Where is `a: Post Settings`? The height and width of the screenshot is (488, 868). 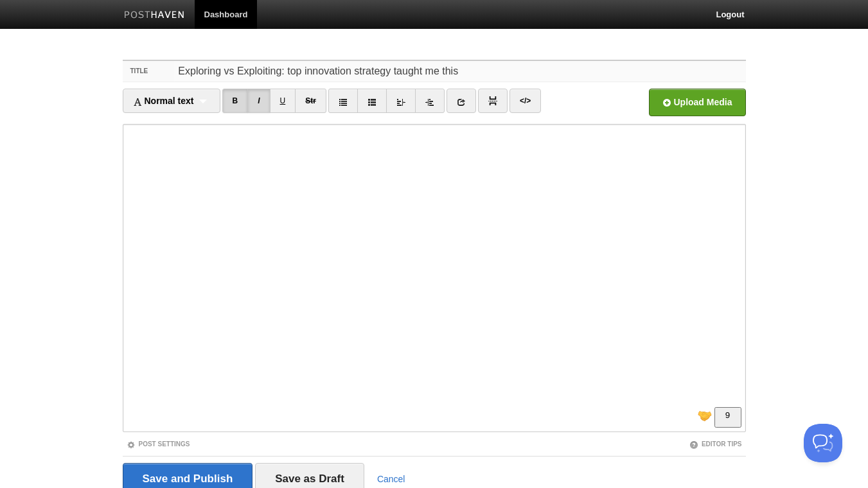
a: Post Settings is located at coordinates (158, 444).